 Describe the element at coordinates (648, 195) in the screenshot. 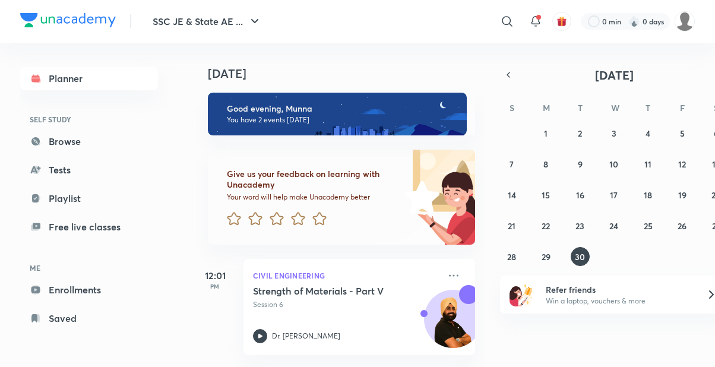

I see `button: September 18, 2025` at that location.